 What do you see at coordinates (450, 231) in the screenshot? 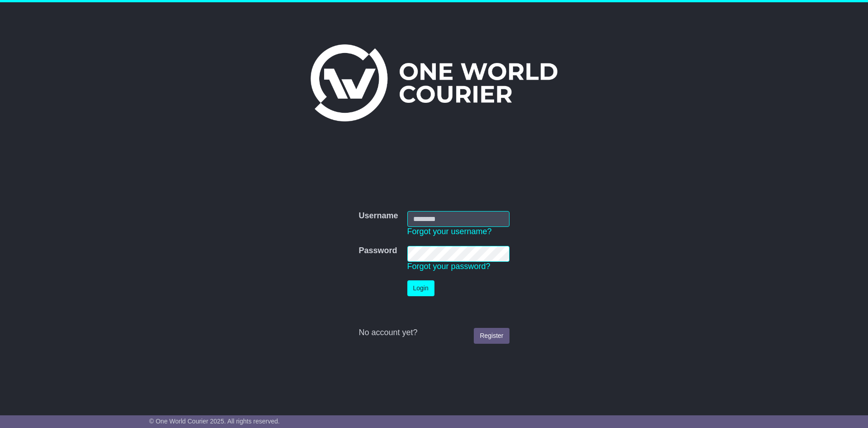
I see `a: Forgot your username?` at bounding box center [450, 231].